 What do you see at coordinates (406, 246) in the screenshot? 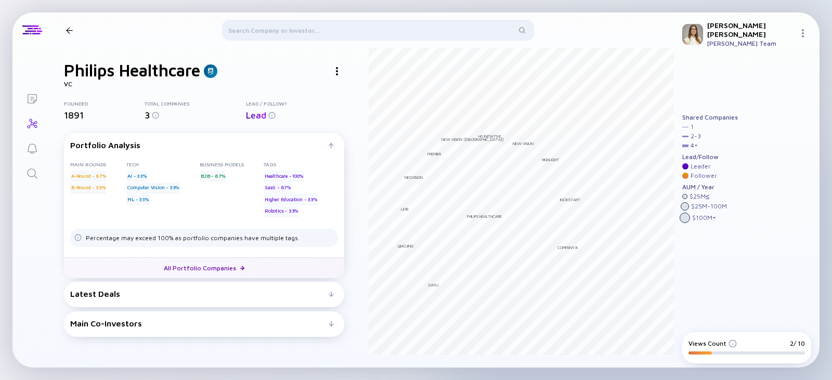
I see `div: Qiaojing` at bounding box center [406, 246].